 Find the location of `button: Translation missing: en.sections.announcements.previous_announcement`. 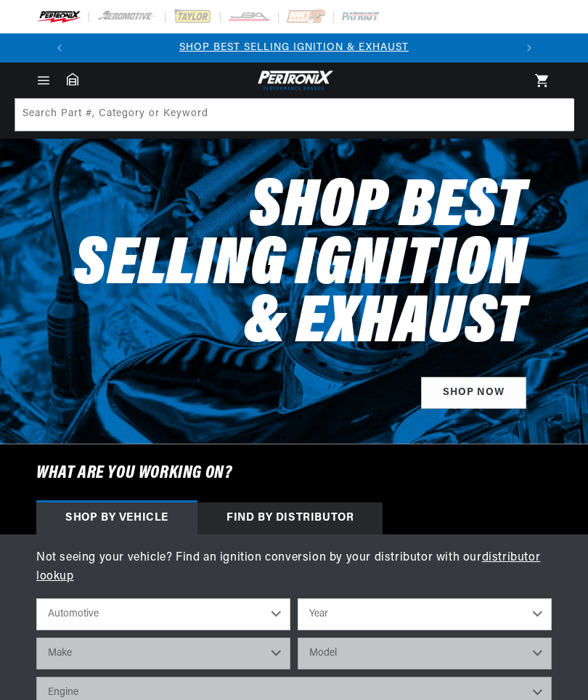

button: Translation missing: en.sections.announcements.previous_announcement is located at coordinates (60, 48).